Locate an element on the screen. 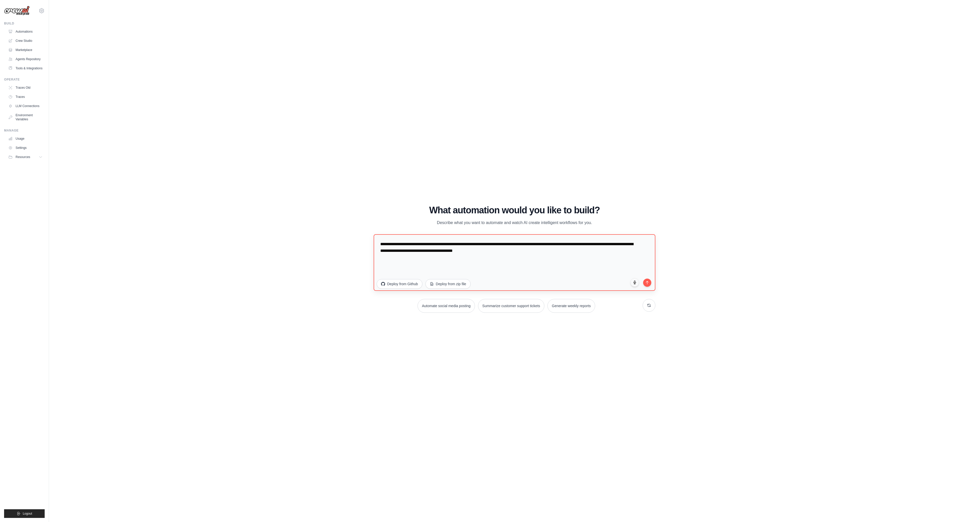 The image size is (980, 522). button: Logout is located at coordinates (25, 514).